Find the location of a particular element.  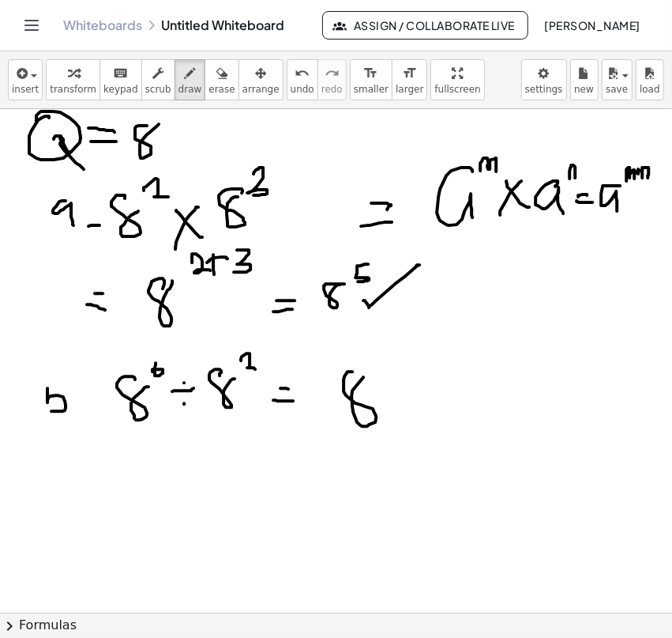

a: Whiteboards is located at coordinates (103, 25).